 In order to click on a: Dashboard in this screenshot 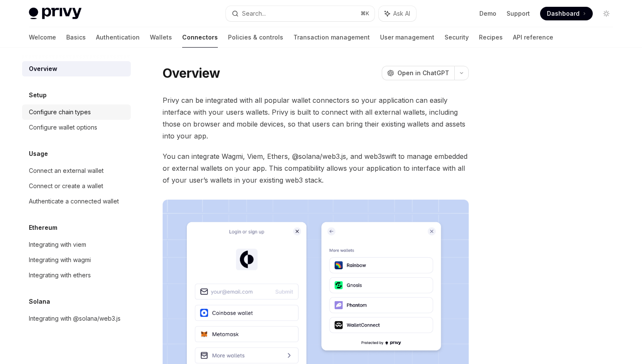, I will do `click(566, 13)`.